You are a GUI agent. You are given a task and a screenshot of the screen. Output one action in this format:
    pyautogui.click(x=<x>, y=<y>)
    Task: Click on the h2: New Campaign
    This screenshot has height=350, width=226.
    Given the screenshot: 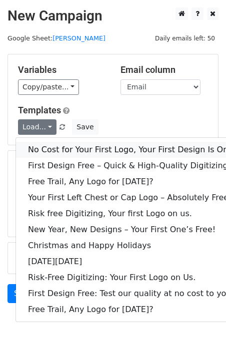 What is the action you would take?
    pyautogui.click(x=113, y=16)
    